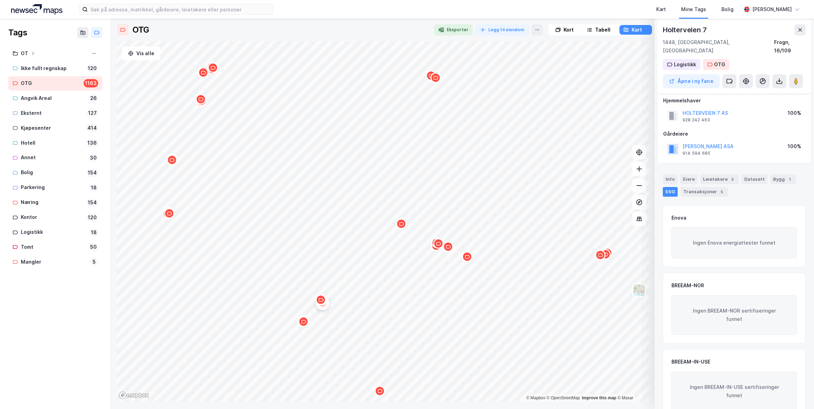  I want to click on div: Næring, so click(52, 202).